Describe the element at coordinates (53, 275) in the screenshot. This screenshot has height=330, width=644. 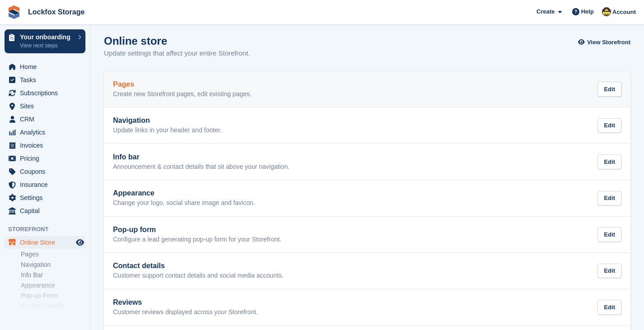
I see `a: Info Bar` at that location.